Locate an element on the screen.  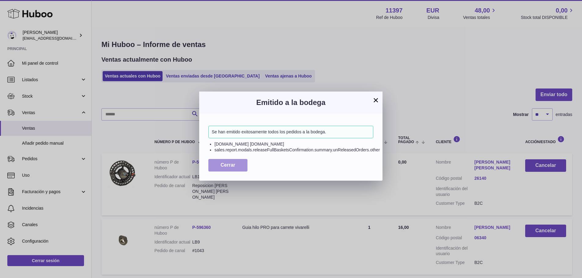
li: sales.report.modals.releaseFullBasketsConfirmation.summary.unReleasedOrders.other is located at coordinates (294, 150).